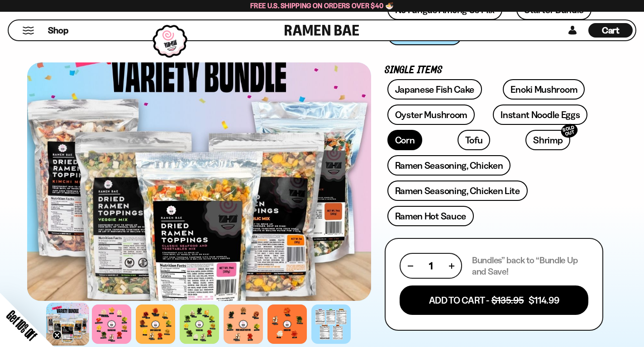 Image resolution: width=644 pixels, height=347 pixels. I want to click on a: Instant Noodle Eggs, so click(540, 114).